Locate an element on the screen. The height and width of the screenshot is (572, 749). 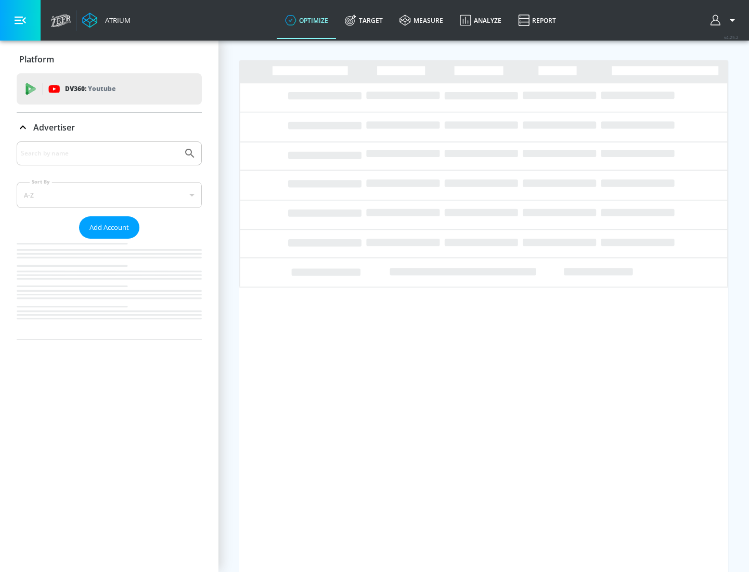
span: Add Account is located at coordinates (109, 227).